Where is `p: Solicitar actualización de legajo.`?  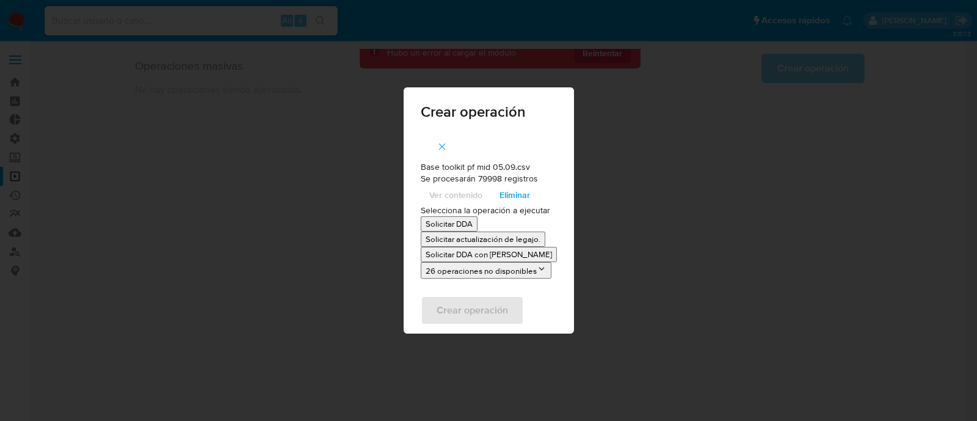
p: Solicitar actualización de legajo. is located at coordinates (483, 239).